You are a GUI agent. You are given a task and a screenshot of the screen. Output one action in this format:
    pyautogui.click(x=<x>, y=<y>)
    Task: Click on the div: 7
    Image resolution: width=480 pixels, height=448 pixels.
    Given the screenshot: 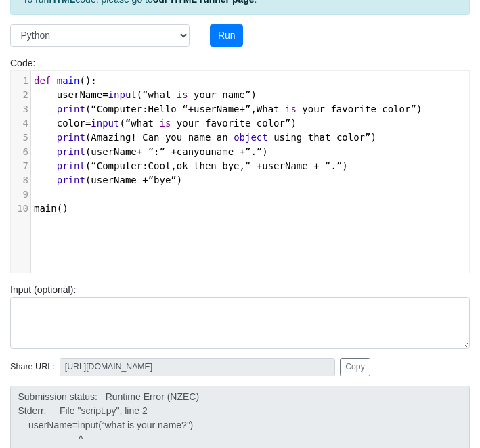 What is the action you would take?
    pyautogui.click(x=20, y=166)
    